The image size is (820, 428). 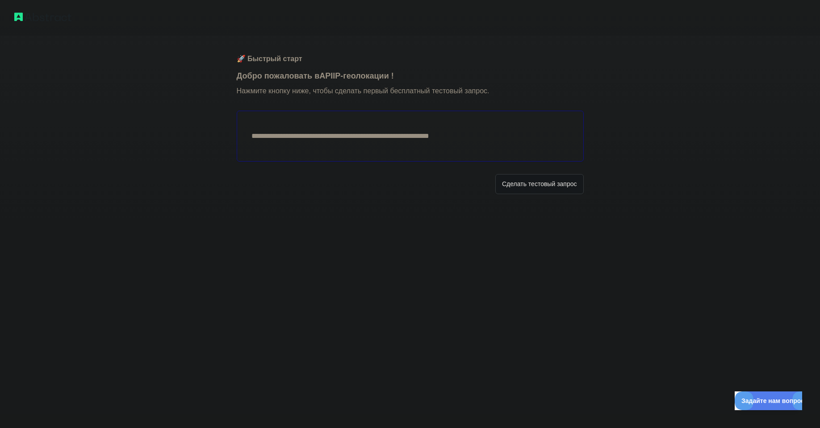 I want to click on font: IP-геолокации !, so click(x=363, y=76).